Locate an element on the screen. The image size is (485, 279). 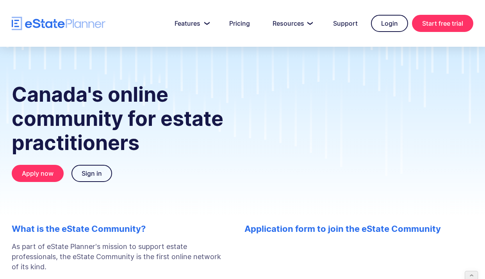
a: Features is located at coordinates (190, 23).